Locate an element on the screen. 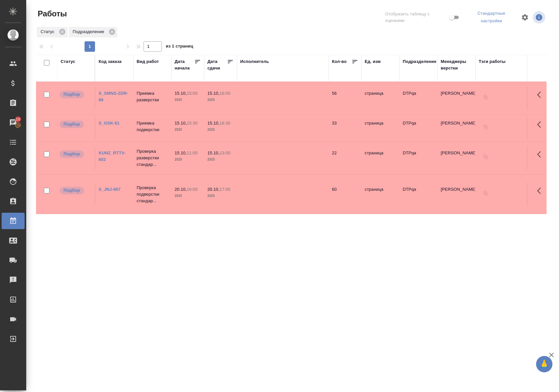 This screenshot has height=392, width=559. span: из 1 страниц is located at coordinates (180, 47).